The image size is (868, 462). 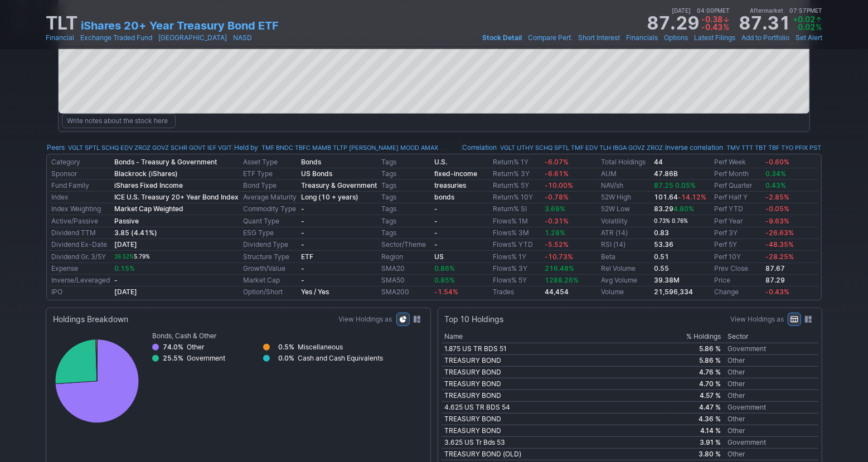 What do you see at coordinates (146, 173) in the screenshot?
I see `b: Blackrock (iShares)` at bounding box center [146, 173].